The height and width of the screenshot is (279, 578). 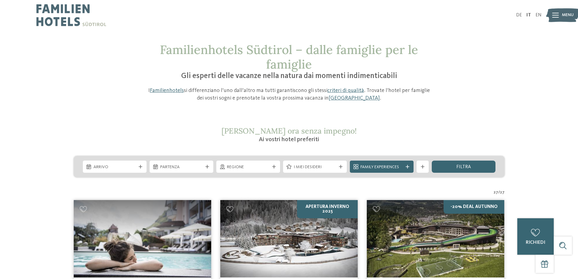 I want to click on span: Regione, so click(x=248, y=167).